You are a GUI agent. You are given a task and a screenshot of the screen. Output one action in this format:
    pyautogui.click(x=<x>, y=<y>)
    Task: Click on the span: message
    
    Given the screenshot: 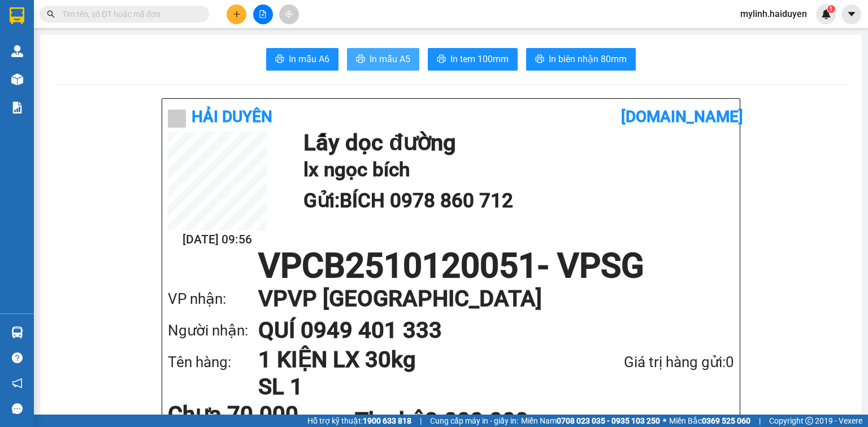 What is the action you would take?
    pyautogui.click(x=17, y=409)
    